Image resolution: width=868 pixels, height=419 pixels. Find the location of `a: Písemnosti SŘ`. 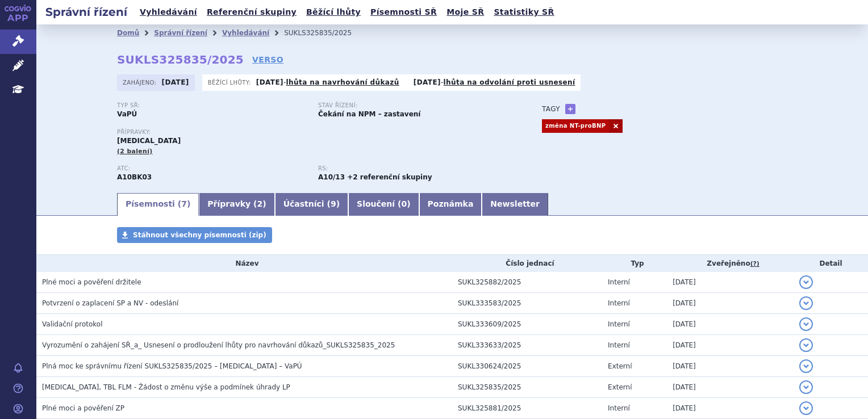

a: Písemnosti SŘ is located at coordinates (403, 12).